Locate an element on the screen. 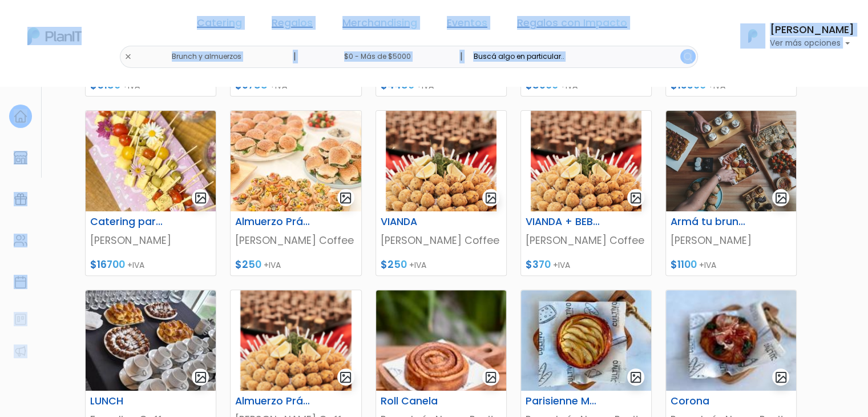 This screenshot has height=417, width=868. p: Ver más opciones is located at coordinates (812, 44).